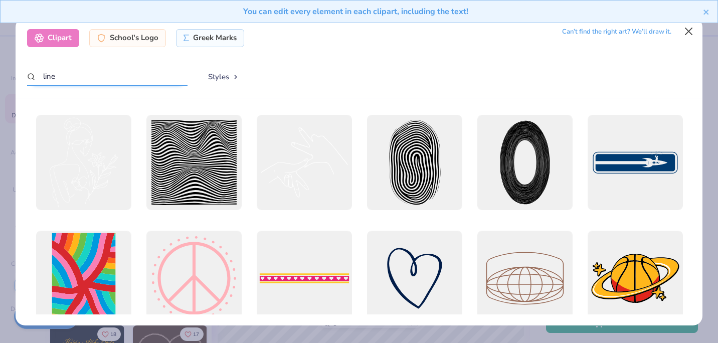 This screenshot has height=343, width=718. I want to click on div: School's Logo, so click(127, 38).